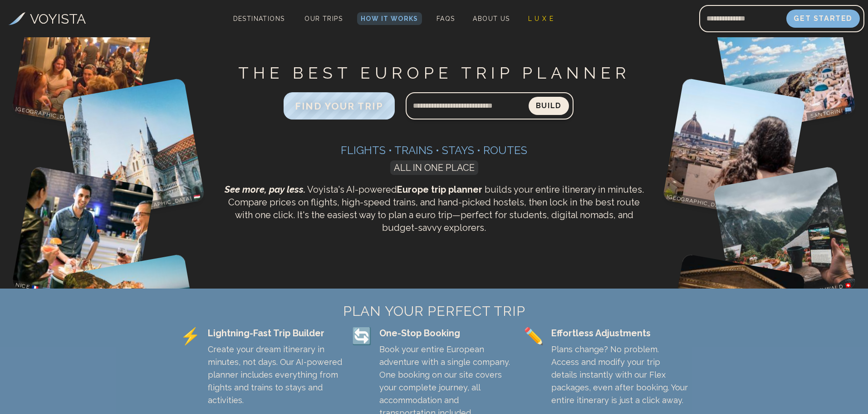  Describe the element at coordinates (620, 333) in the screenshot. I see `div: Effortless Adjustments` at that location.